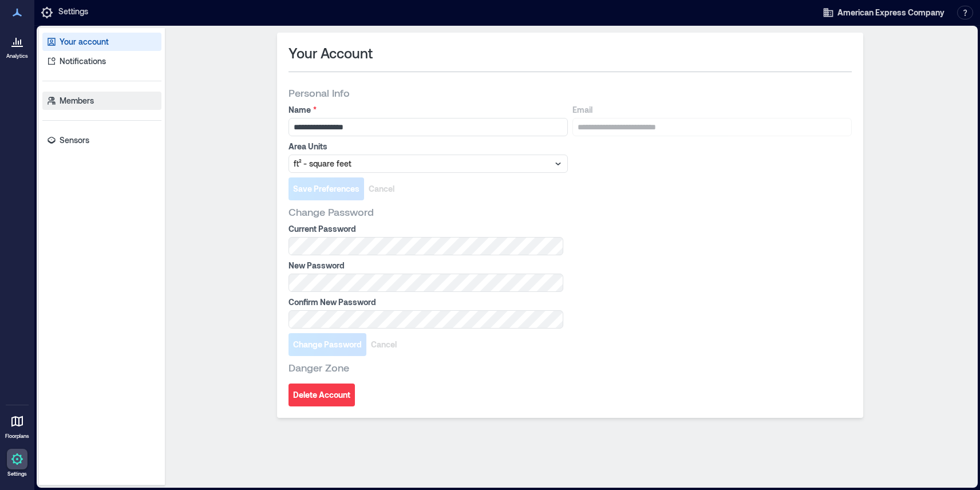  I want to click on a: Notifications, so click(102, 61).